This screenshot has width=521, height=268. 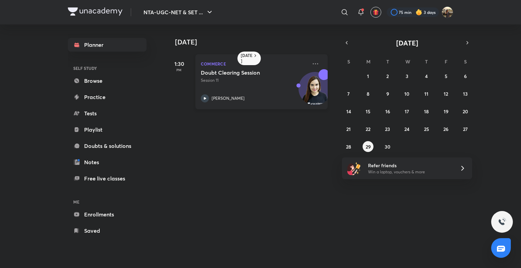 I want to click on abbr: Tuesday, so click(x=387, y=61).